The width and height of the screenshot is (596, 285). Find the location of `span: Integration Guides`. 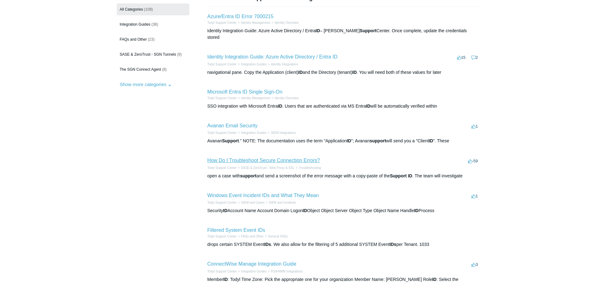

span: Integration Guides is located at coordinates (135, 24).